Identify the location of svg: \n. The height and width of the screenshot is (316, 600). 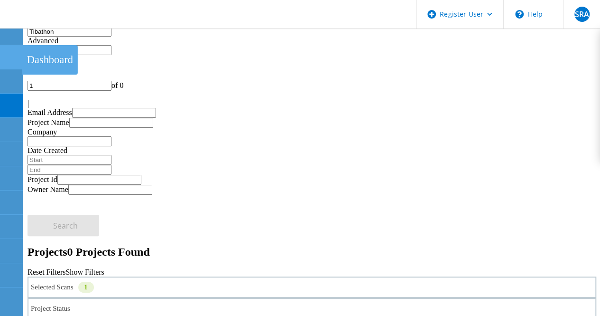
(520, 14).